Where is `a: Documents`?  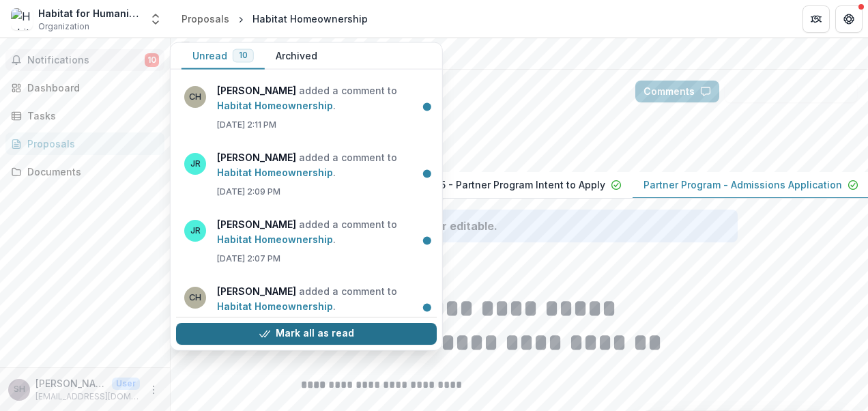
a: Documents is located at coordinates (85, 172).